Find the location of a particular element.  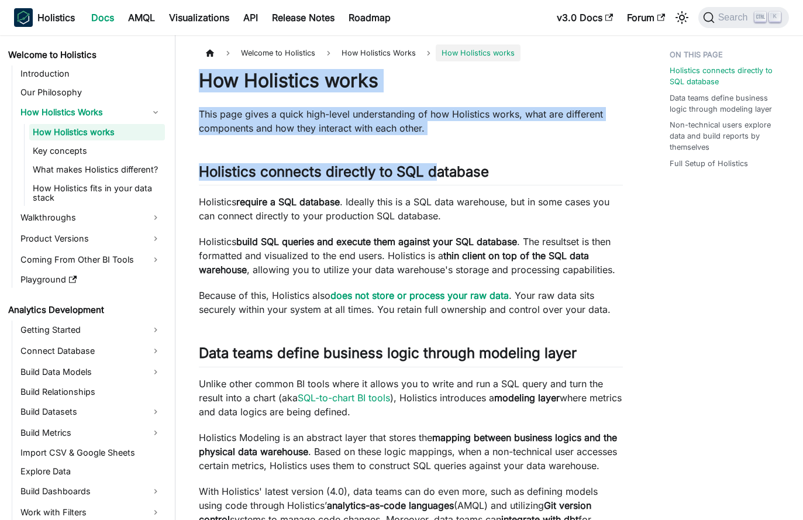

a: Full Setup of Holistics is located at coordinates (709, 163).